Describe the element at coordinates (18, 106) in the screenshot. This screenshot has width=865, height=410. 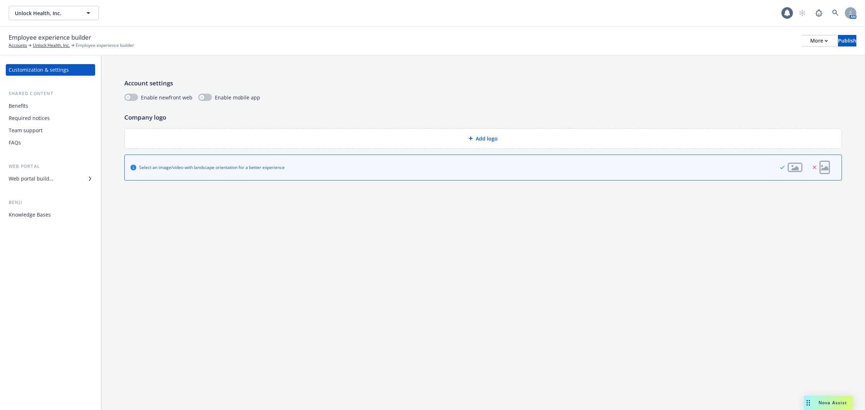
I see `div: Benefits` at that location.